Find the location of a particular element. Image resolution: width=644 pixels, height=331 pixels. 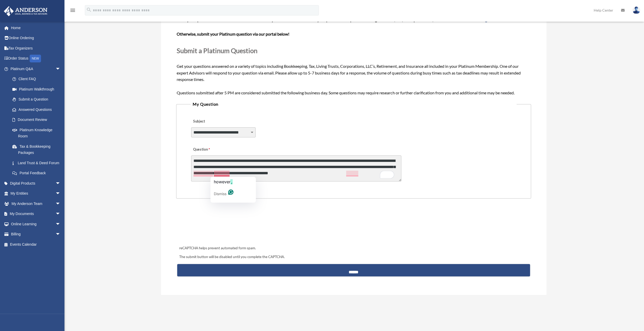

span: Submit a Platinum Question is located at coordinates (217, 51).